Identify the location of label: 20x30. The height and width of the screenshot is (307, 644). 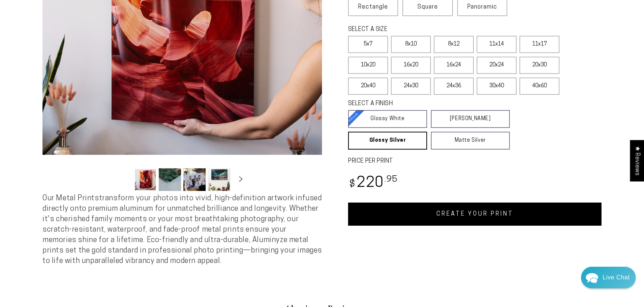
(539, 65).